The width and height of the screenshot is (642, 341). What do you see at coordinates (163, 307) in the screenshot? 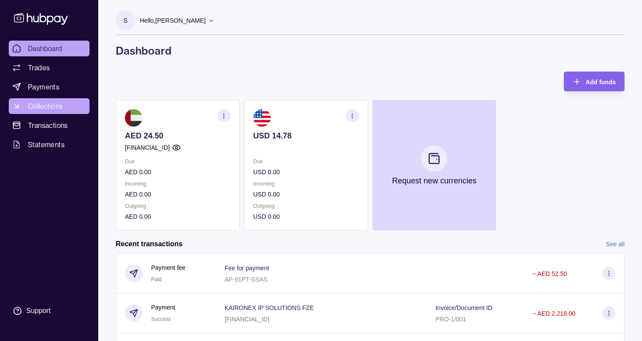
I see `p: Payment` at bounding box center [163, 307].